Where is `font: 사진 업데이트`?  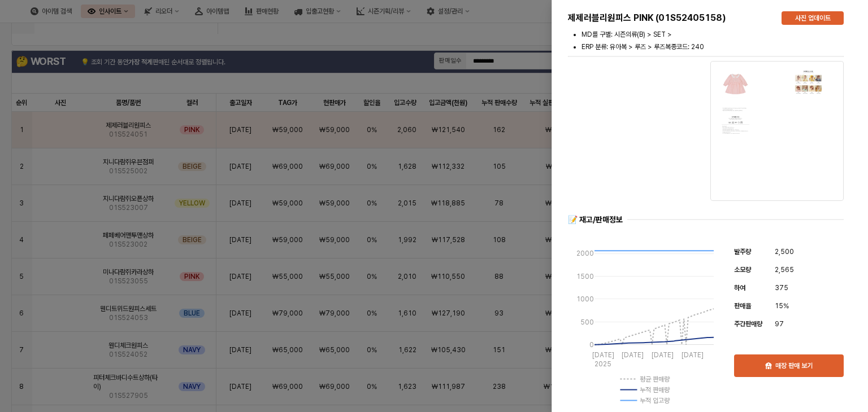 font: 사진 업데이트 is located at coordinates (813, 18).